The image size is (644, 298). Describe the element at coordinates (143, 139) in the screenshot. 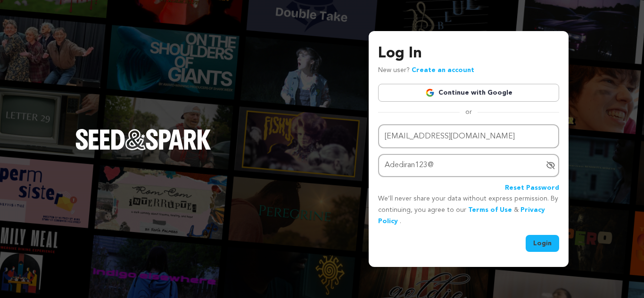

I see `img: Seed&Spark Logo` at that location.